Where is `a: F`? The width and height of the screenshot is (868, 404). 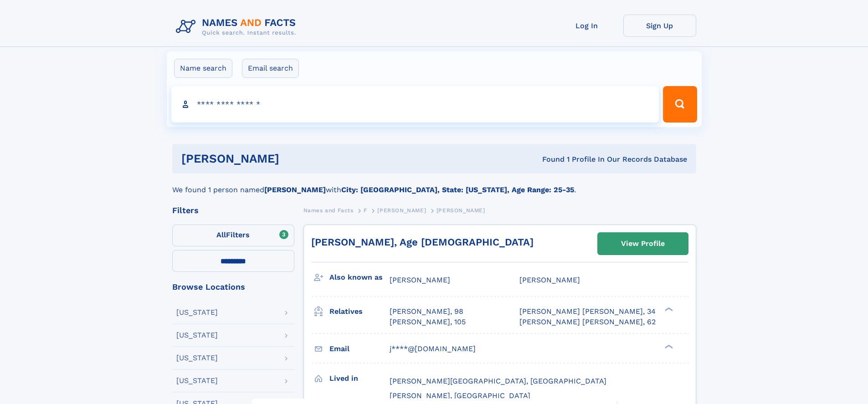
a: F is located at coordinates (365, 210).